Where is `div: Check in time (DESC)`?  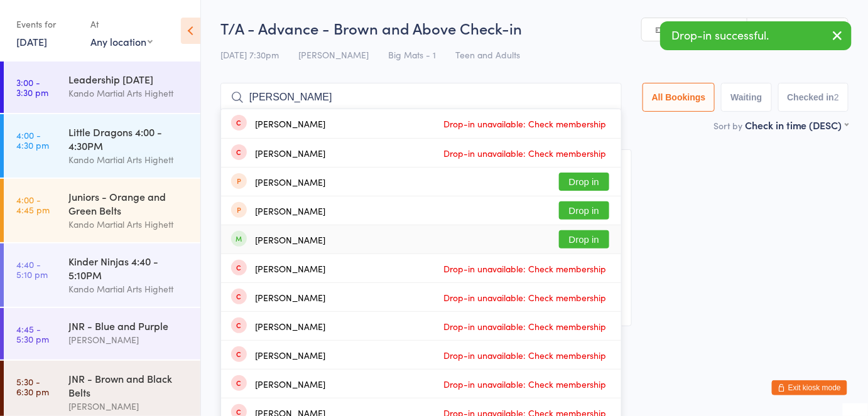
div: Check in time (DESC) is located at coordinates (797, 125).